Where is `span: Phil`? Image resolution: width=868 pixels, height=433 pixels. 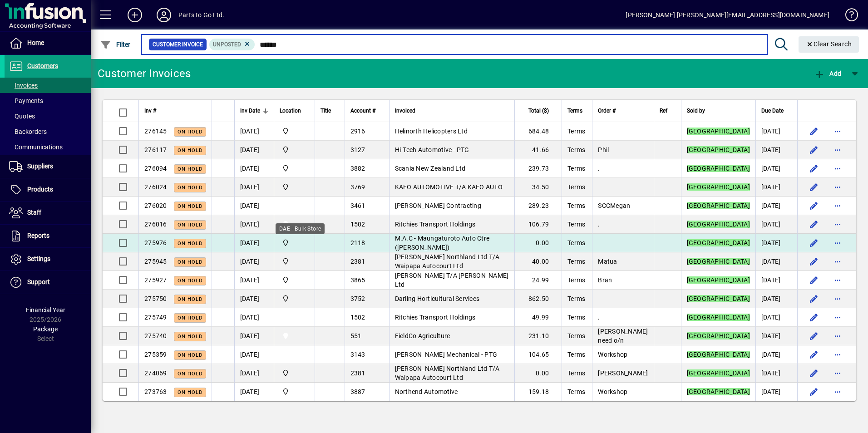
span: Phil is located at coordinates (603, 150).